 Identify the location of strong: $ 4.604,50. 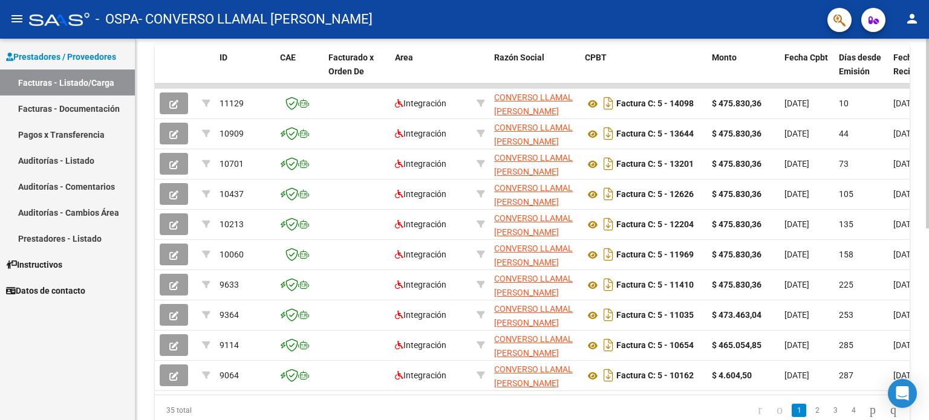
(732, 375).